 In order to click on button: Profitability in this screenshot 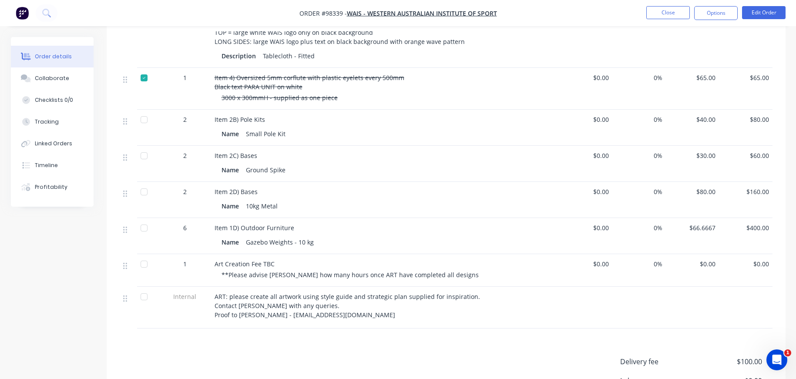, I will do `click(52, 187)`.